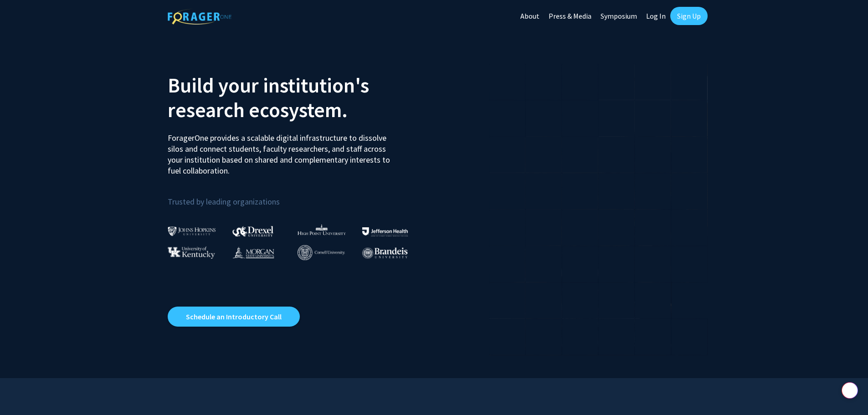 The height and width of the screenshot is (415, 868). What do you see at coordinates (385, 232) in the screenshot?
I see `img: Thomas Jefferson University` at bounding box center [385, 232].